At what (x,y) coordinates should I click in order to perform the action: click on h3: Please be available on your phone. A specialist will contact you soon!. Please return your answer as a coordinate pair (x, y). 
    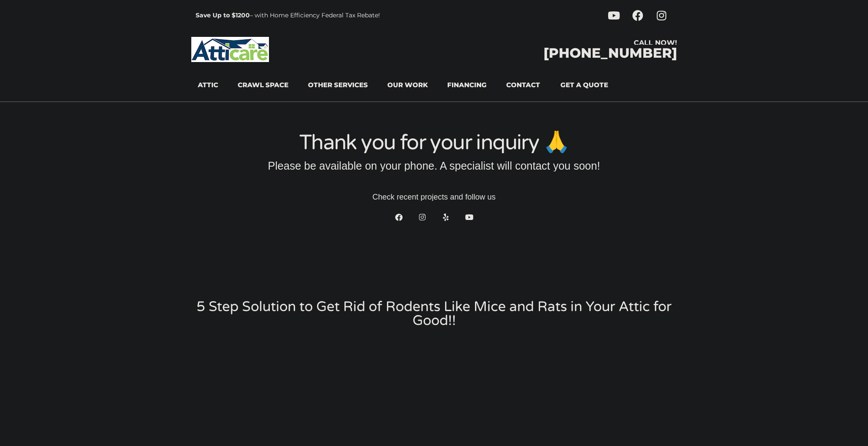
    Looking at the image, I should click on (434, 166).